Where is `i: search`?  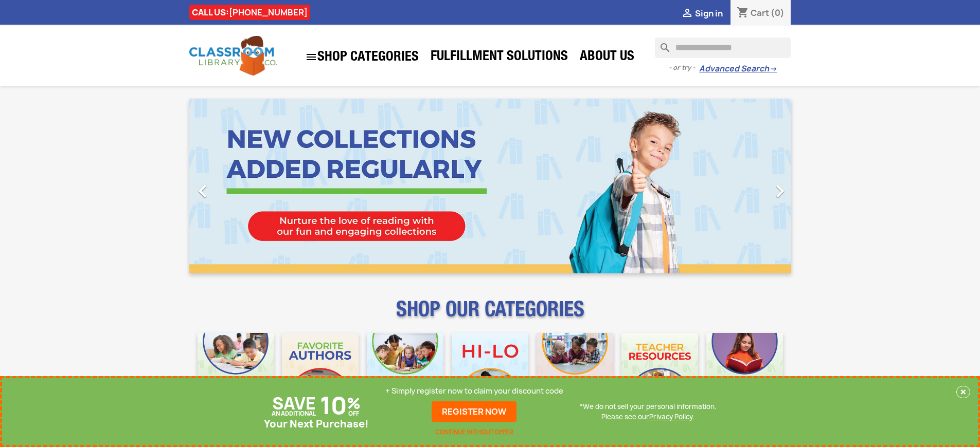 i: search is located at coordinates (662, 44).